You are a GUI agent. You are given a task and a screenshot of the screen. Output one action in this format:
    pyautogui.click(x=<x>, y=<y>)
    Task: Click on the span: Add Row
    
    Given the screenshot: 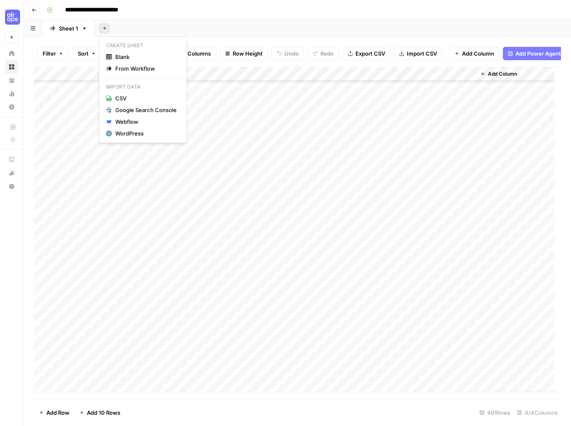 What is the action you would take?
    pyautogui.click(x=58, y=412)
    